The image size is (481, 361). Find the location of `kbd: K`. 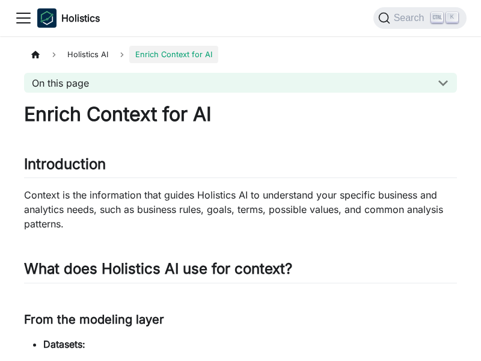

kbd: K is located at coordinates (452, 17).